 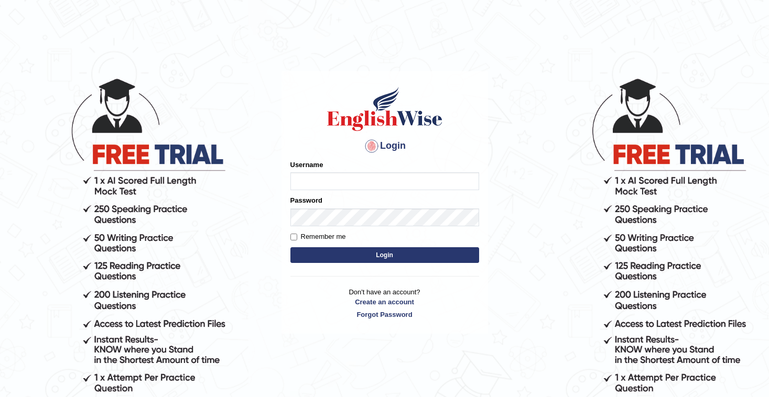 What do you see at coordinates (385, 304) in the screenshot?
I see `p: Don't have an account?` at bounding box center [385, 304].